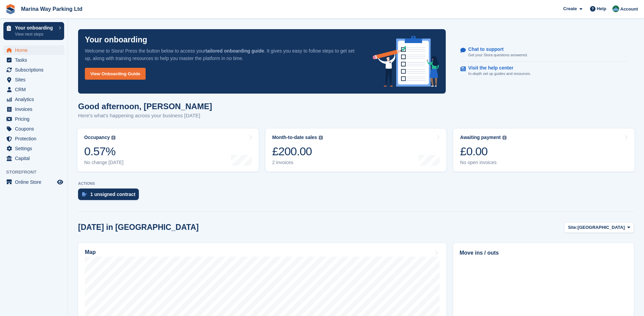 Image resolution: width=644 pixels, height=316 pixels. Describe the element at coordinates (36, 60) in the screenshot. I see `span: Tasks` at that location.